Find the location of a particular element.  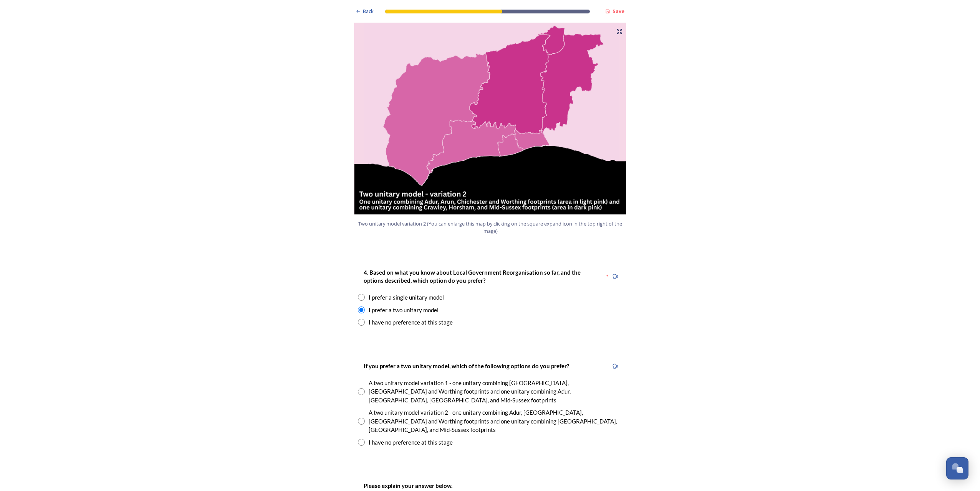

div: I prefer a single unitary model is located at coordinates (407, 297).